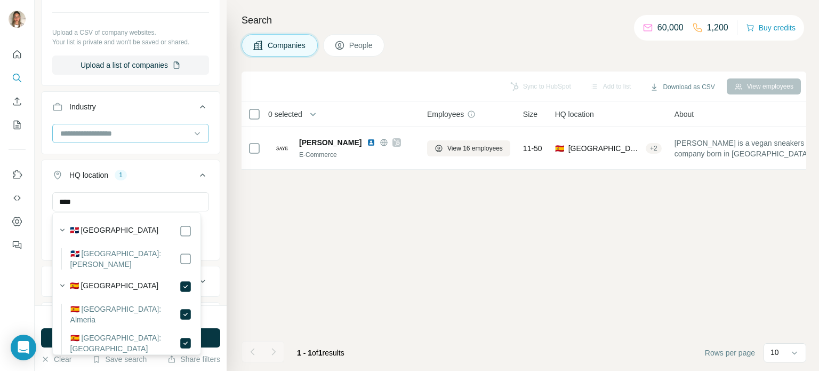 This screenshot has height=371, width=819. Describe the element at coordinates (475, 148) in the screenshot. I see `span: View 16 employees` at that location.